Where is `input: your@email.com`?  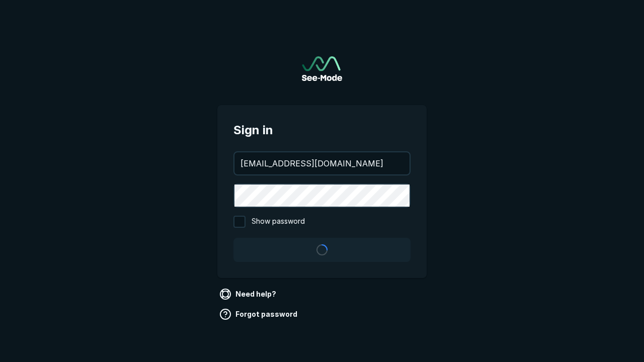
input: your@email.com is located at coordinates (322, 163).